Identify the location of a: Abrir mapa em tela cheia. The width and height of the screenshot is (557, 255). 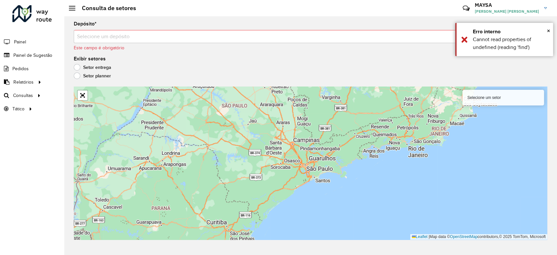
(83, 95).